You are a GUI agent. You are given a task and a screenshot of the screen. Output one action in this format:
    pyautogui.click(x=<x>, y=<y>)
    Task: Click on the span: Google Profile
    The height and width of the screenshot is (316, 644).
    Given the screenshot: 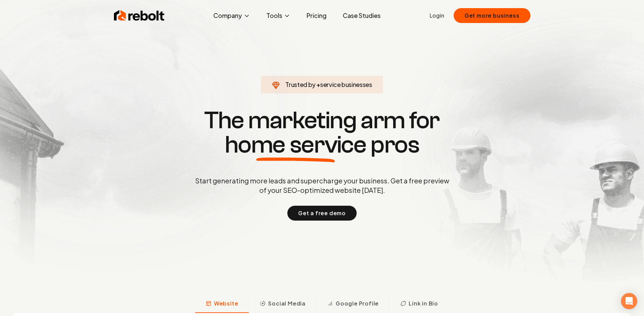 What is the action you would take?
    pyautogui.click(x=357, y=304)
    